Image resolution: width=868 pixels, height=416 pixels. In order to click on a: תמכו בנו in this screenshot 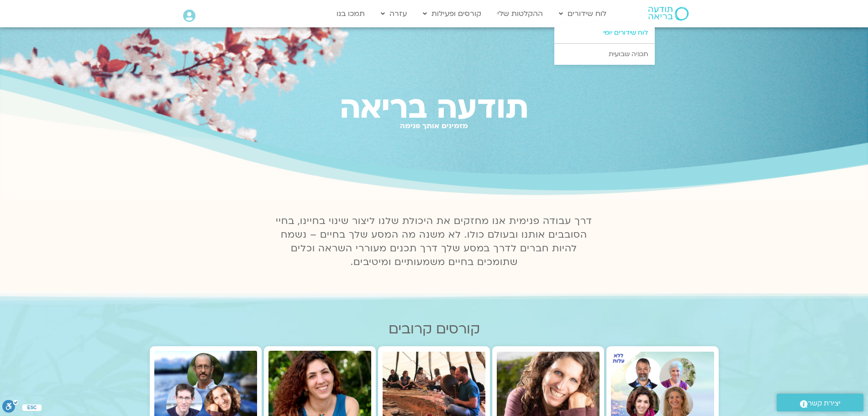, I will do `click(351, 13)`.